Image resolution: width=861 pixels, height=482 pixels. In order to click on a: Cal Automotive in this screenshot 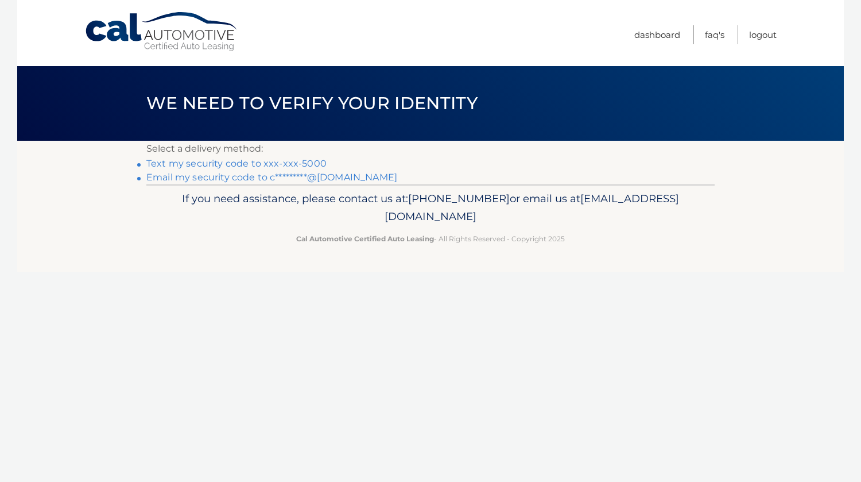, I will do `click(162, 32)`.